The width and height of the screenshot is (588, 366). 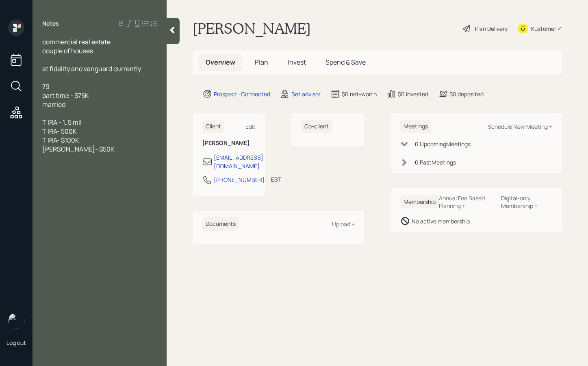 I want to click on img: aleksandra-headshot.png, so click(x=16, y=321).